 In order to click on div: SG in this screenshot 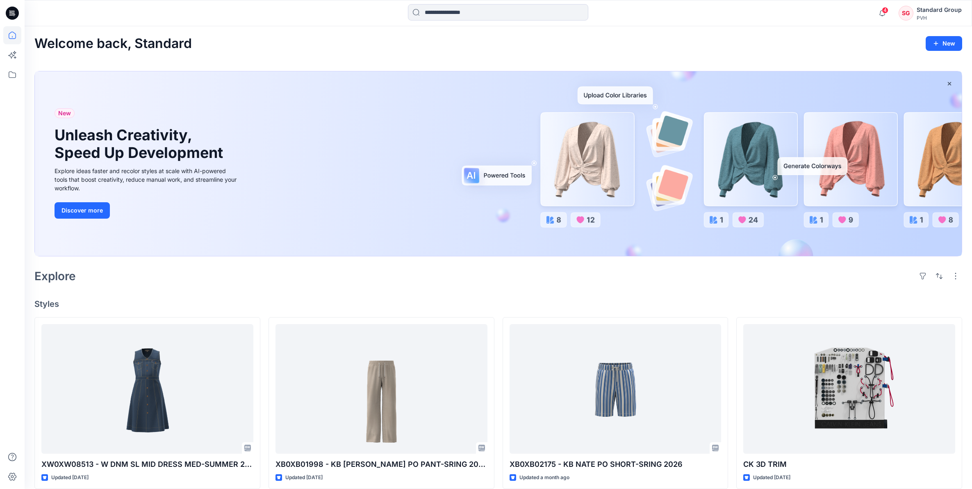, I will do `click(906, 13)`.